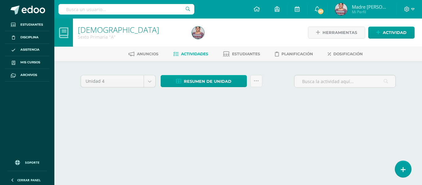 This screenshot has height=185, width=422. Describe the element at coordinates (29, 75) in the screenshot. I see `span: Archivos` at that location.